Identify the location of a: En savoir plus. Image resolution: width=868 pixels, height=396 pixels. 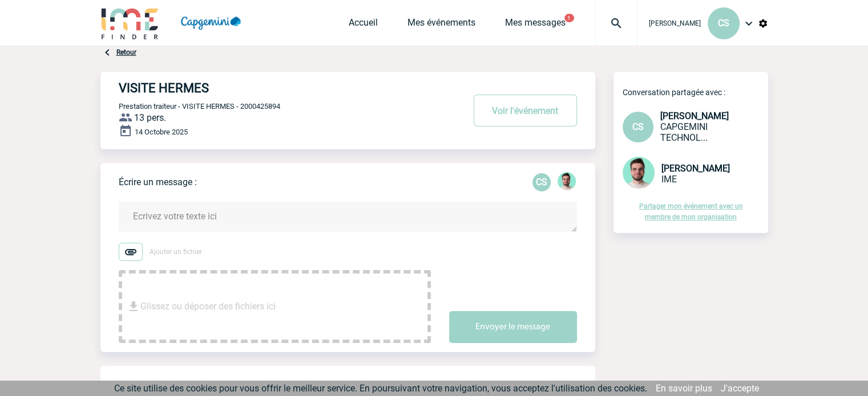
(683, 388).